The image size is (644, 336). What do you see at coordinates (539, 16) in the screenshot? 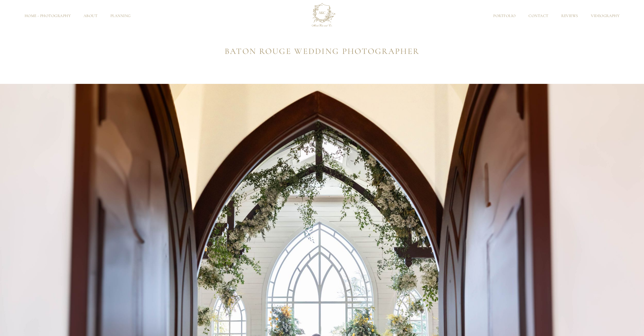
I see `a: Contact` at bounding box center [539, 16].